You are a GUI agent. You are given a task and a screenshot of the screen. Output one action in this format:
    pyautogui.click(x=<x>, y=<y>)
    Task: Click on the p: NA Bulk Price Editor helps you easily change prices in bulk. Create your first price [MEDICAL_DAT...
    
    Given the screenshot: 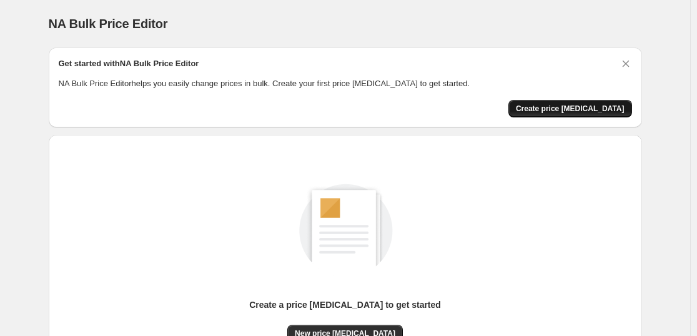 What is the action you would take?
    pyautogui.click(x=345, y=84)
    